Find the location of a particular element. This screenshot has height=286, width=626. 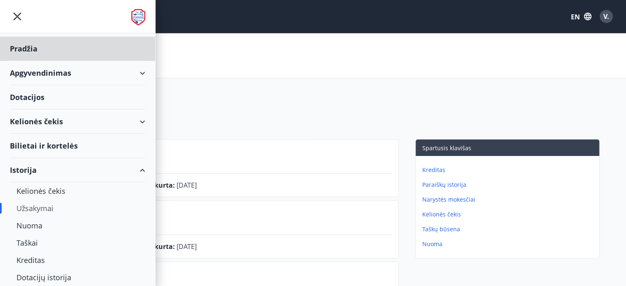

button: EN is located at coordinates (581, 16).